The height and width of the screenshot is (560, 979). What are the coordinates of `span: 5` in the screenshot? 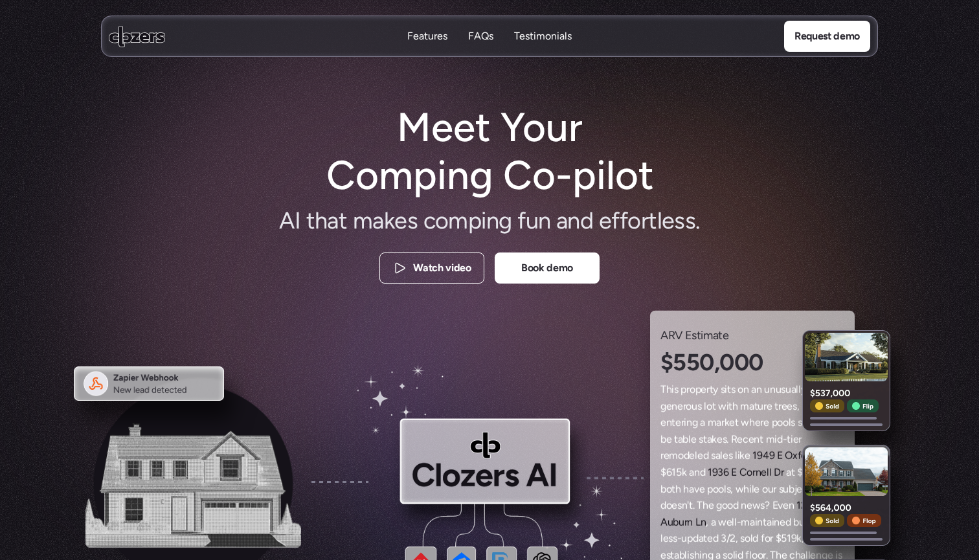 It's located at (678, 473).